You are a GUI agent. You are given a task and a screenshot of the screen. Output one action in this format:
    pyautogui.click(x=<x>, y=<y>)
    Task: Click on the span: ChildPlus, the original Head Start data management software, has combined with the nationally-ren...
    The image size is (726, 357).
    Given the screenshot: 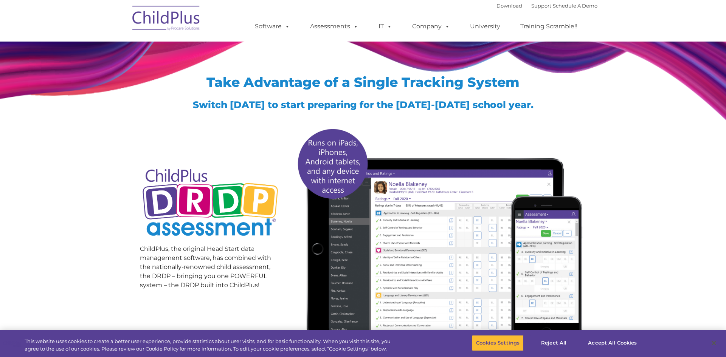 What is the action you would take?
    pyautogui.click(x=205, y=267)
    